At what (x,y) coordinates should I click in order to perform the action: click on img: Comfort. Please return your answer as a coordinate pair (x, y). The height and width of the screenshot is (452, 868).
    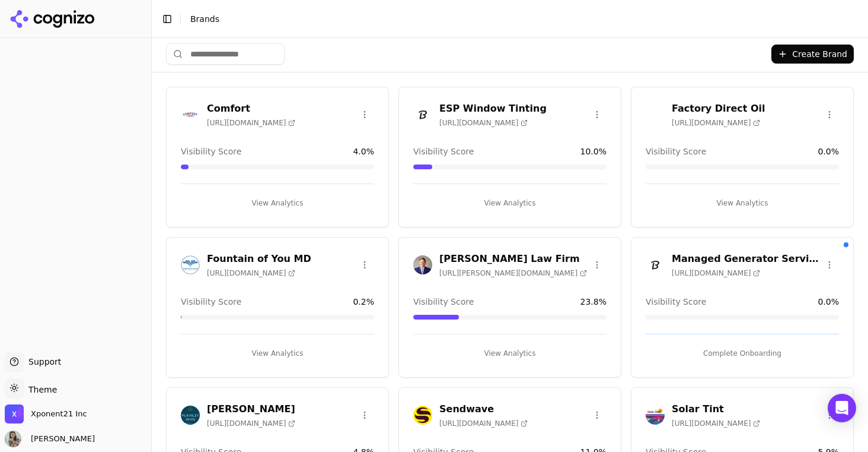
    Looking at the image, I should click on (190, 115).